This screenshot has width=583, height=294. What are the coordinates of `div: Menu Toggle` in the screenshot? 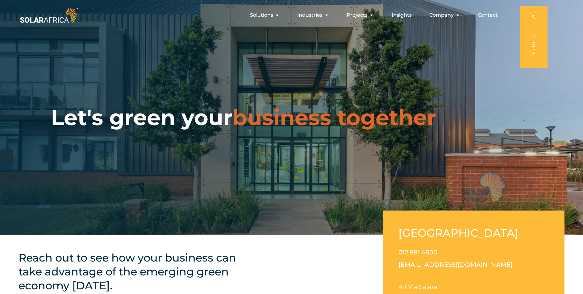 It's located at (291, 15).